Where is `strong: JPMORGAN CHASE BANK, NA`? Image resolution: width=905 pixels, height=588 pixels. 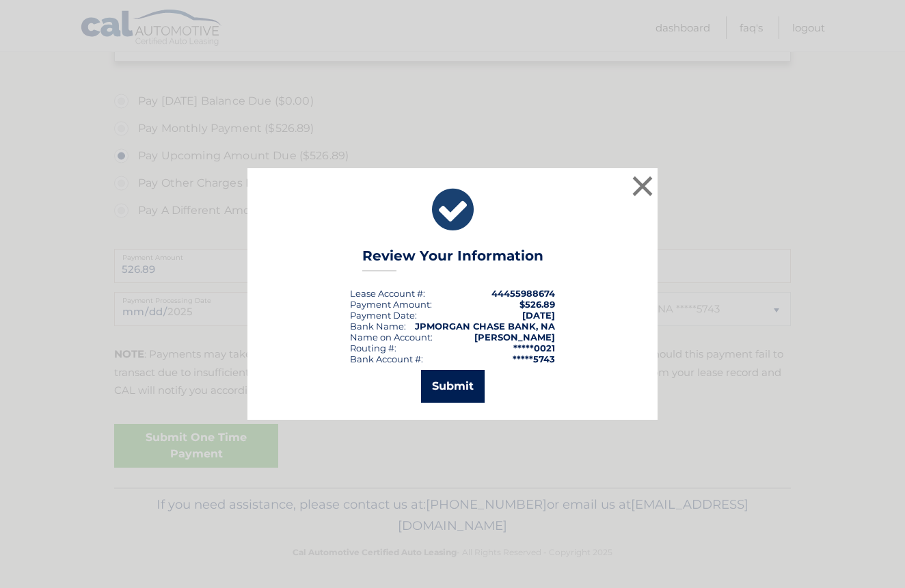
strong: JPMORGAN CHASE BANK, NA is located at coordinates (484, 326).